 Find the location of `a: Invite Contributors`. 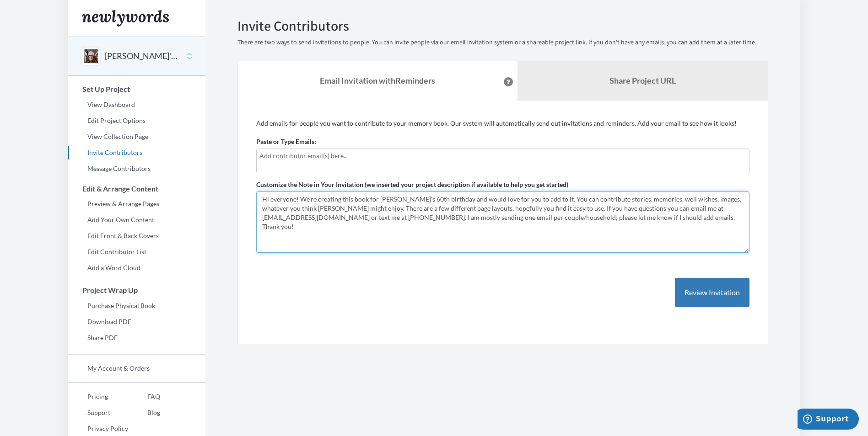

a: Invite Contributors is located at coordinates (137, 153).